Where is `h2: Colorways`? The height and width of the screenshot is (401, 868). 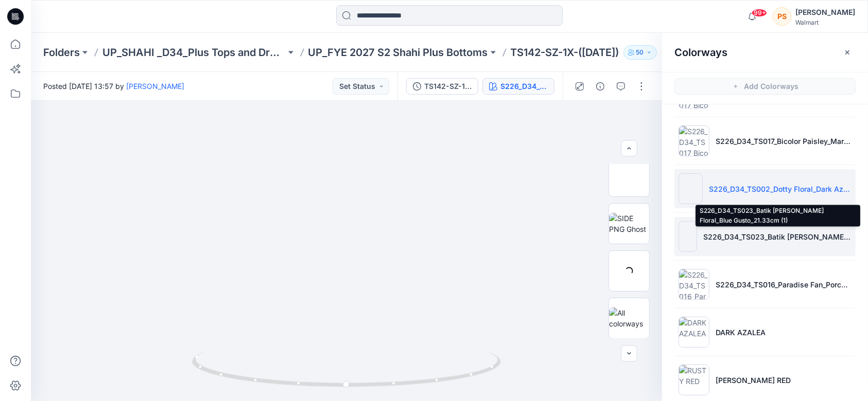
h2: Colorways is located at coordinates (701, 52).